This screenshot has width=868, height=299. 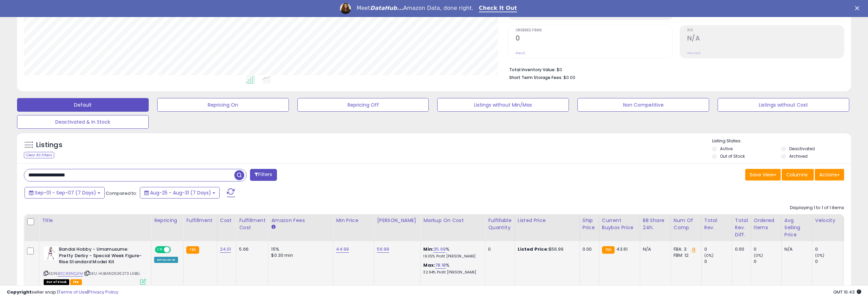 I want to click on label: Archived, so click(x=798, y=156).